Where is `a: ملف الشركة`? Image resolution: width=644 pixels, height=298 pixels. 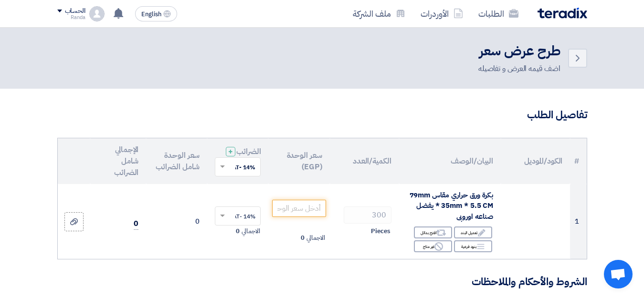
a: ملف الشركة is located at coordinates (379, 14).